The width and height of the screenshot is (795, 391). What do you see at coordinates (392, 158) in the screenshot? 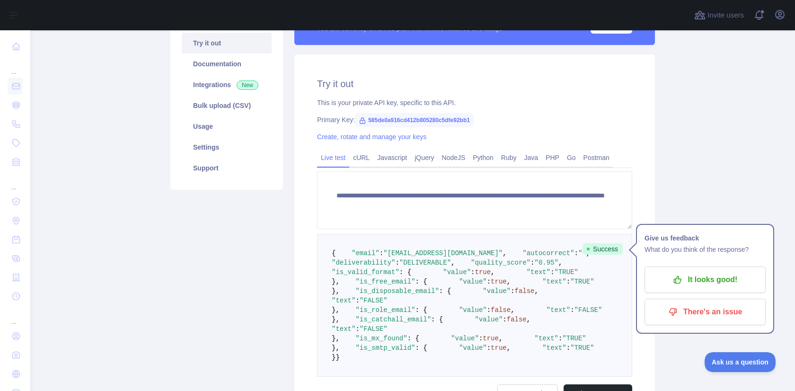
I see `a: Javascript` at bounding box center [392, 158].